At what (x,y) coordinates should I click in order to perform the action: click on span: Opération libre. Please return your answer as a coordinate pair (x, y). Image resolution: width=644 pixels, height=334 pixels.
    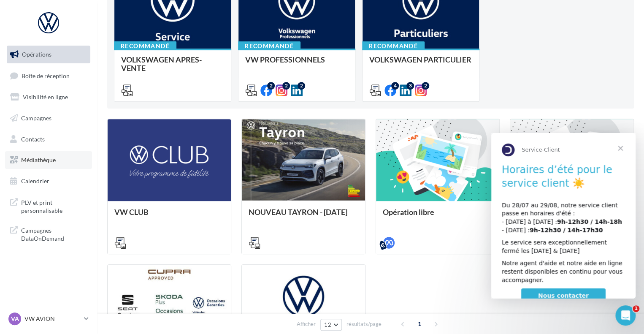
    Looking at the image, I should click on (408, 212).